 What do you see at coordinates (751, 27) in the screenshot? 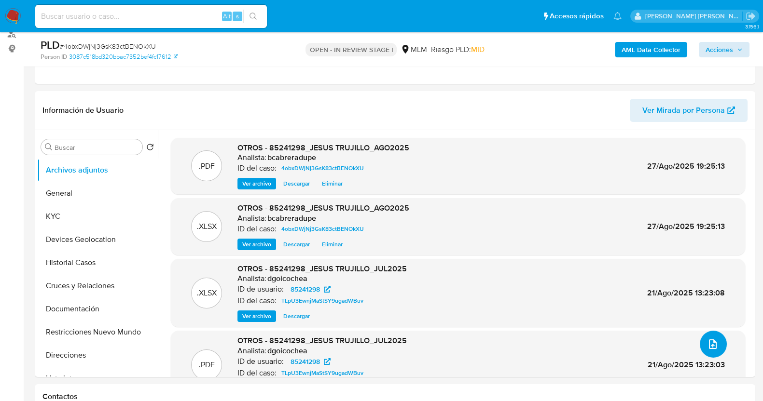
I see `span: 3.156.1` at bounding box center [751, 27].